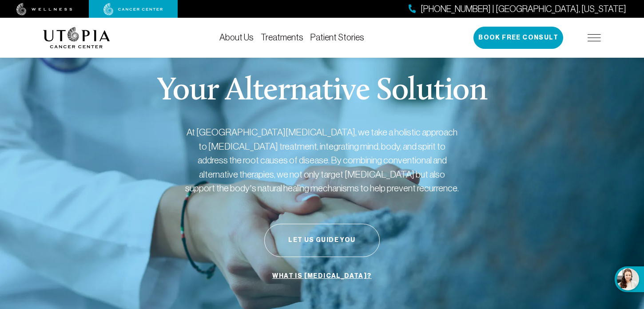 The image size is (644, 309). I want to click on a: Treatments, so click(282, 37).